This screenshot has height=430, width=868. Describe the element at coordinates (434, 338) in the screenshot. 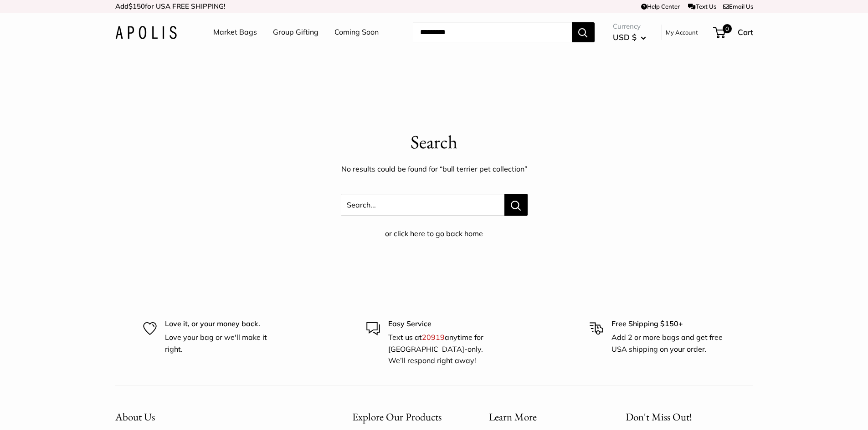

I see `a: 20919` at that location.